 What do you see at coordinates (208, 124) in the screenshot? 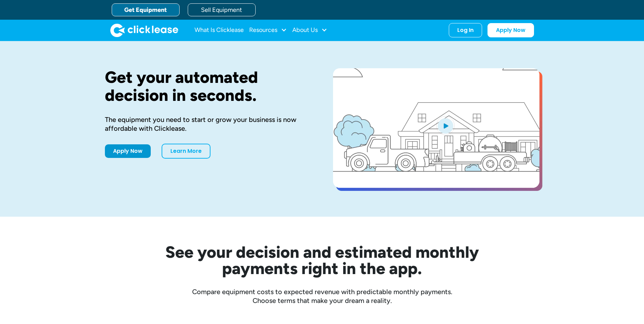
I see `div: The equipment you need to start or grow your business is now affordable with Clicklease.` at bounding box center [208, 124].